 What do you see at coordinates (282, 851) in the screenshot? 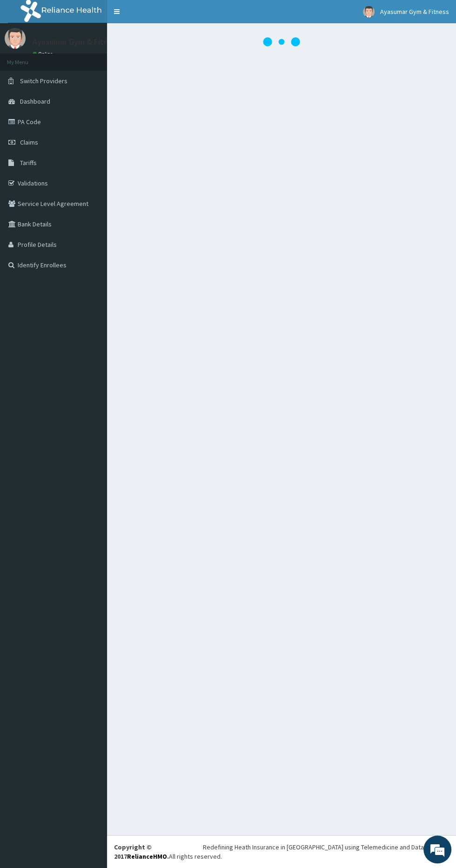
I see `footer: All rights reserved.` at bounding box center [282, 851].